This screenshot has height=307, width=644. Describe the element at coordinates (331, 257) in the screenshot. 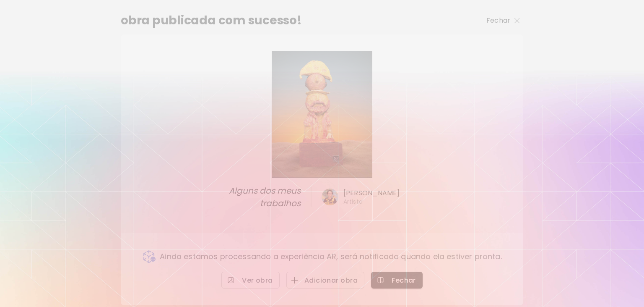

I see `p: Ainda estamos processando a experiência AR, será notificado quando ela estiver pronta.` at that location.